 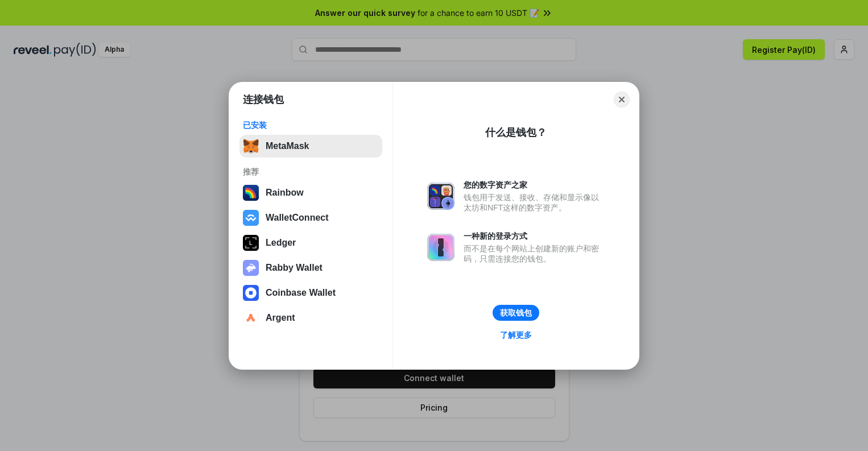 What do you see at coordinates (534, 185) in the screenshot?
I see `div: 您的数字资产之家` at bounding box center [534, 185].